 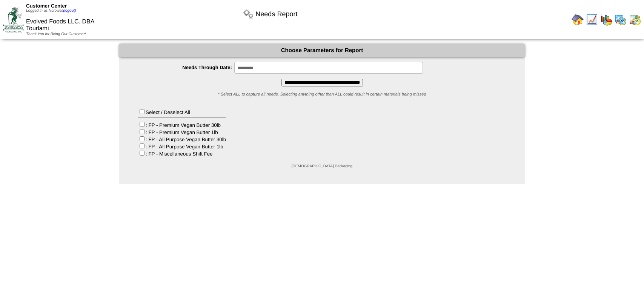 I want to click on img: graph.gif, so click(x=607, y=20).